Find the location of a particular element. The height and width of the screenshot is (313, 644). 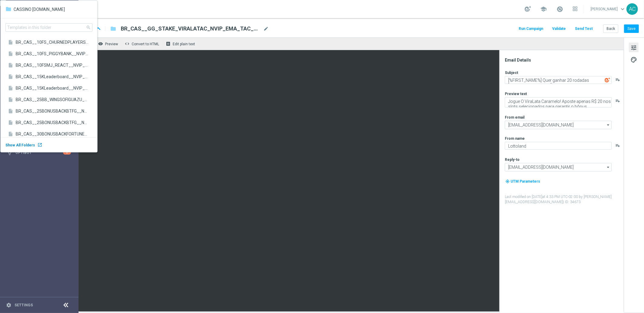

button: remove_red_eye Preview is located at coordinates (108, 44).